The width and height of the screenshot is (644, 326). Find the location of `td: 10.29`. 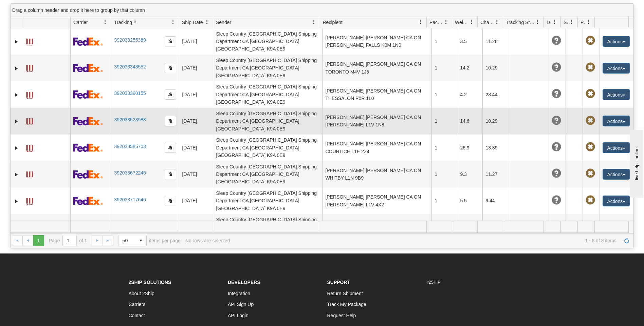

td: 10.29 is located at coordinates (495, 68).